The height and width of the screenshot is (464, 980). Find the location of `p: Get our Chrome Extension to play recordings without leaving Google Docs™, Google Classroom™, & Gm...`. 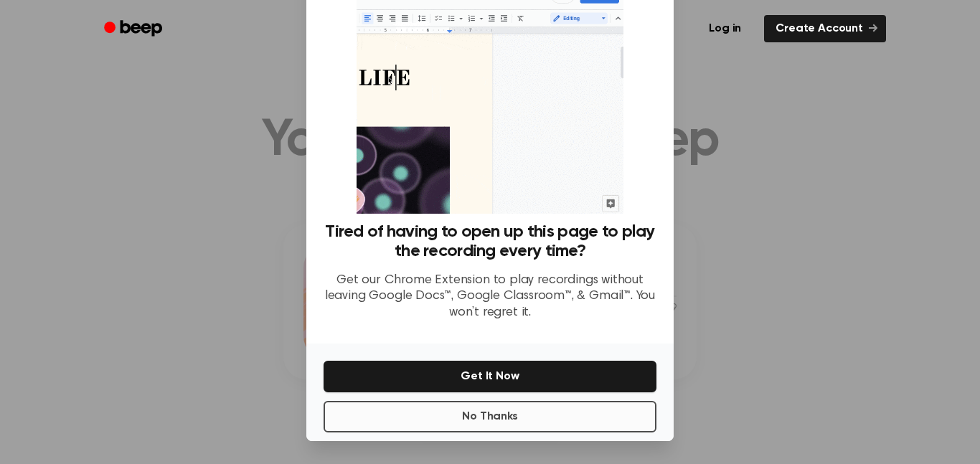

p: Get our Chrome Extension to play recordings without leaving Google Docs™, Google Classroom™, & Gm... is located at coordinates (490, 297).